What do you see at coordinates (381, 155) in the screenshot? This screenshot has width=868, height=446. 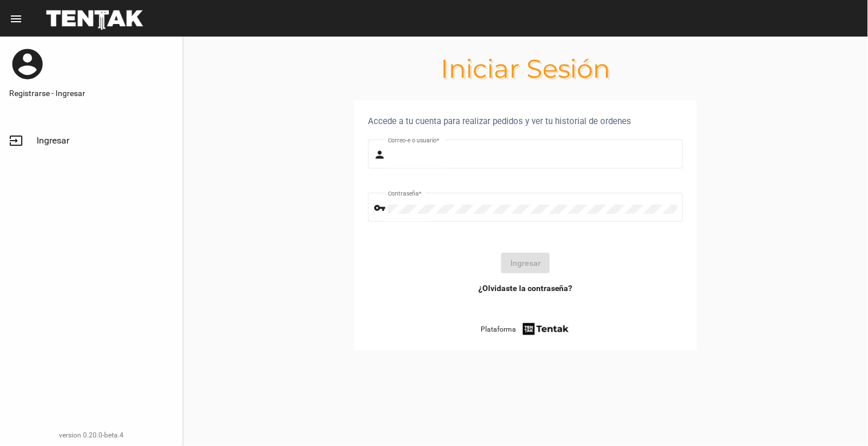 I see `mat-icon: person` at bounding box center [381, 155].